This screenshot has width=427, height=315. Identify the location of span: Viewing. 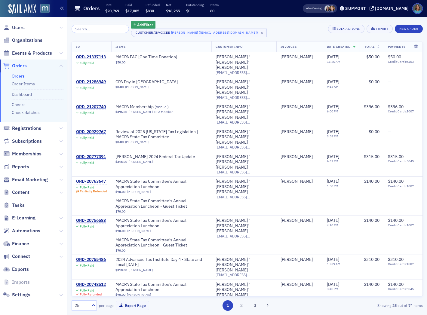
(314, 8).